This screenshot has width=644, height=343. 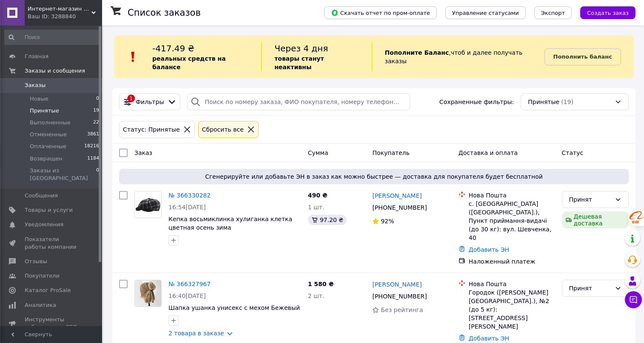 What do you see at coordinates (152, 130) in the screenshot?
I see `div: Статус: Принятые` at bounding box center [152, 130].